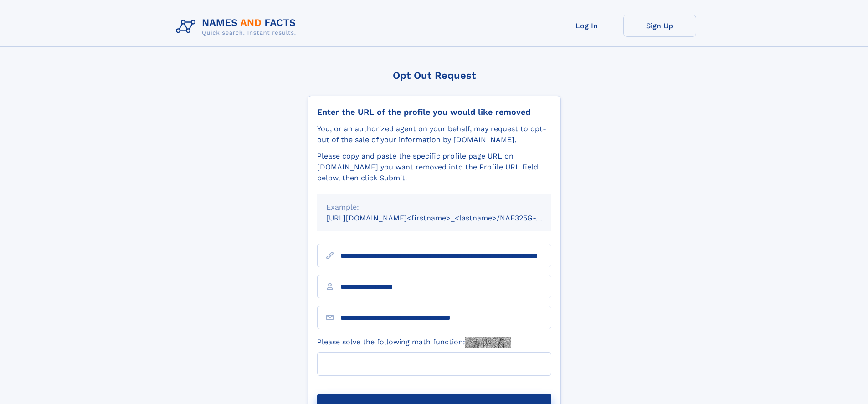  Describe the element at coordinates (434, 75) in the screenshot. I see `div: Opt Out Request` at that location.